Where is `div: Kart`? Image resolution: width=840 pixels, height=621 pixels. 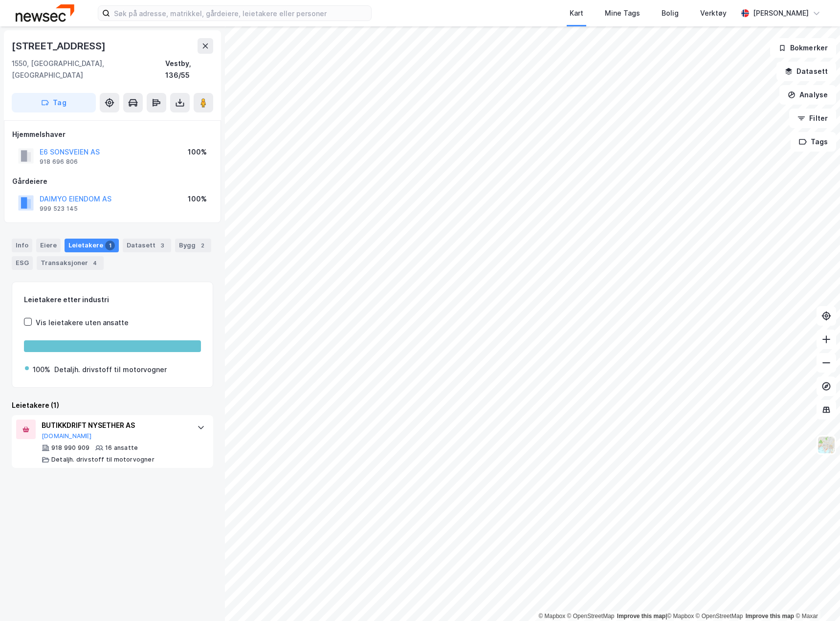 div: Kart is located at coordinates (577, 13).